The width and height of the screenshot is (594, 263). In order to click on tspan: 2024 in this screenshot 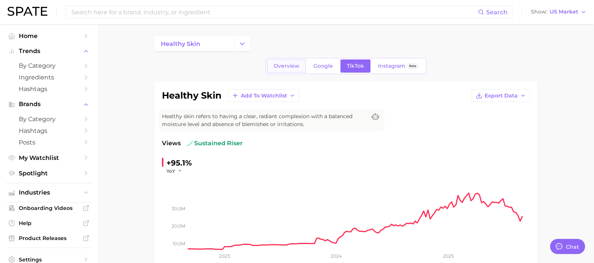, I will do `click(336, 255)`.